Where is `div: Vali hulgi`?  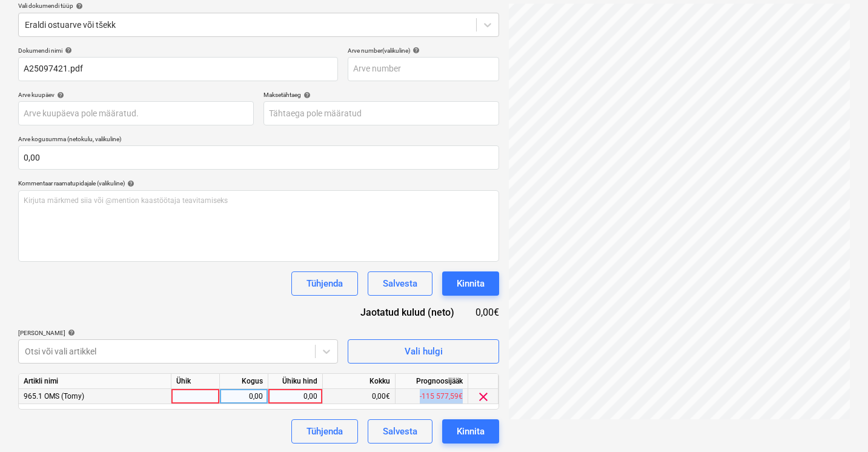 div: Vali hulgi is located at coordinates (423, 351).